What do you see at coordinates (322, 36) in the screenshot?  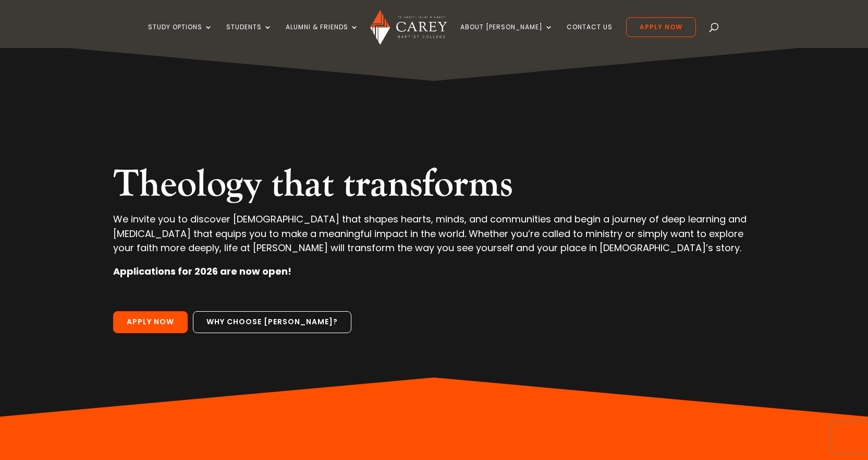 I see `a: Alumni & Friends` at bounding box center [322, 36].